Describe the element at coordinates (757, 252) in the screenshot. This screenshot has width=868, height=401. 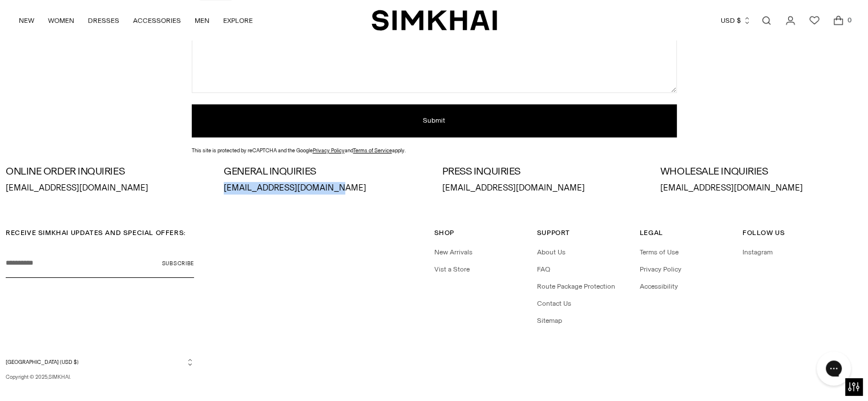
I see `a: Instagram` at that location.